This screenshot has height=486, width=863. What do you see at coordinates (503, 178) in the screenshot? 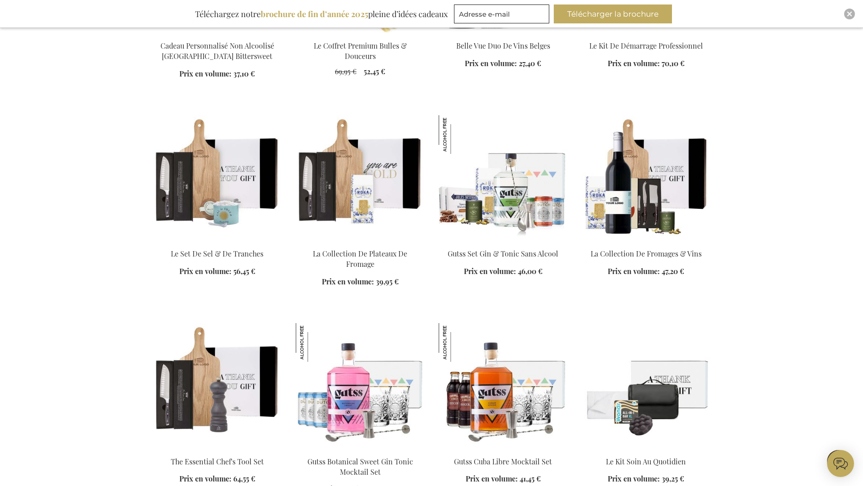
I see `img: Gutss Non-Alcoholic Gin & Tonic Set` at bounding box center [503, 178].